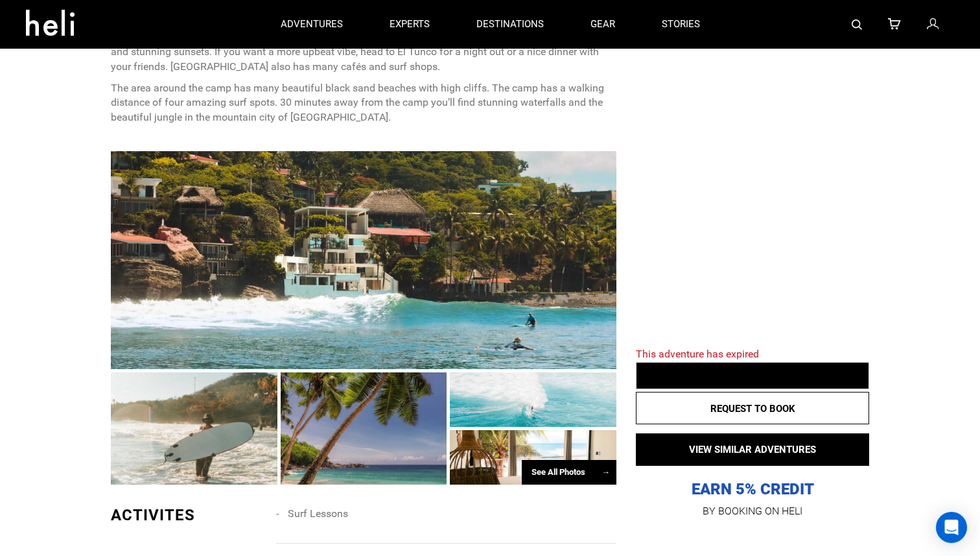  Describe the element at coordinates (318, 513) in the screenshot. I see `span: Surf Lessons` at that location.